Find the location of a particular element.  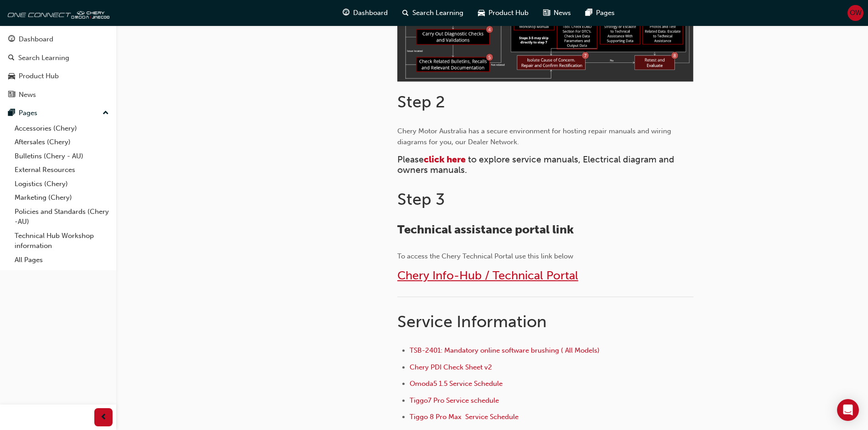

span: Technical assistance portal link is located at coordinates (485, 230).